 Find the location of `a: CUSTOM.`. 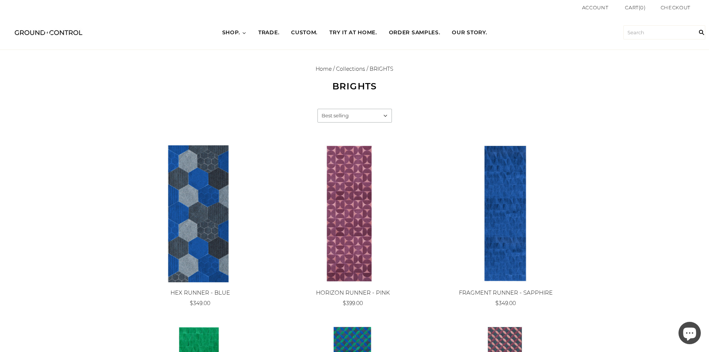

a: CUSTOM. is located at coordinates (304, 33).